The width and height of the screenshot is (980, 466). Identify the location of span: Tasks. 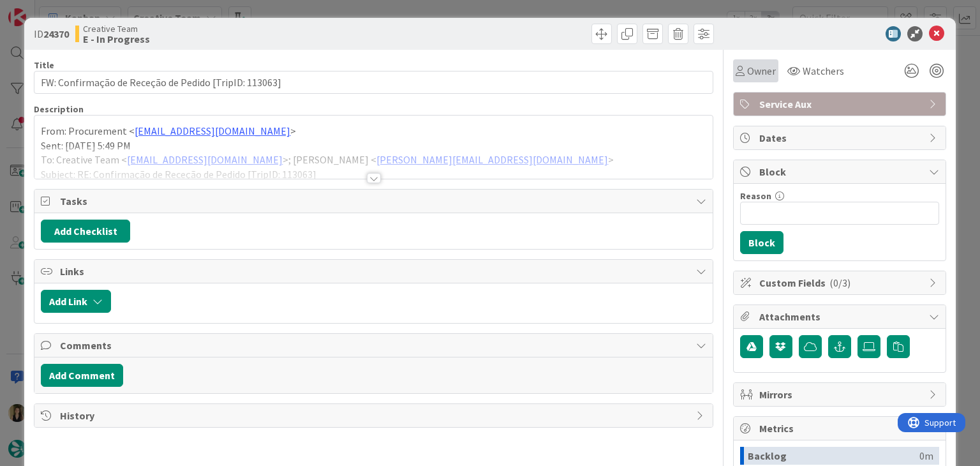
(374, 201).